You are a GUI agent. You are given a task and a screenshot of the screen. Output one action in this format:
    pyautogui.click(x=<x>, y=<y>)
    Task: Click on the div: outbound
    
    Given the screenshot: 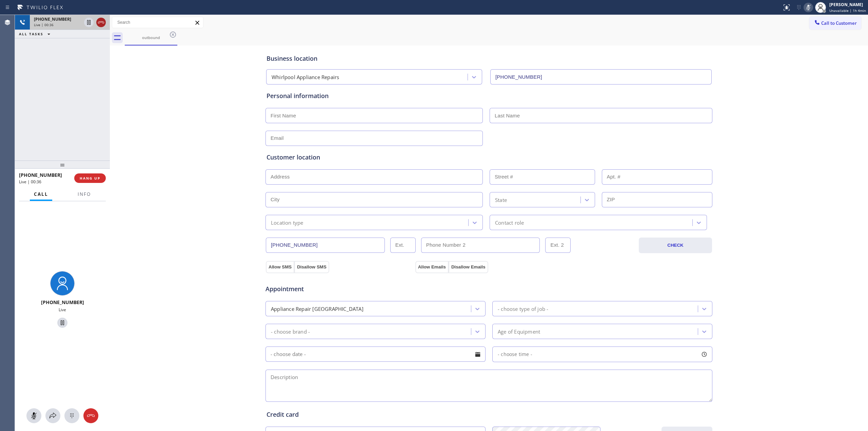 What is the action you would take?
    pyautogui.click(x=151, y=37)
    